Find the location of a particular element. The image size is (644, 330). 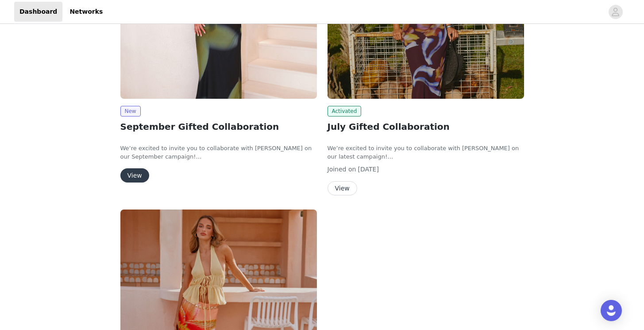

span: Joined on is located at coordinates (342, 169).